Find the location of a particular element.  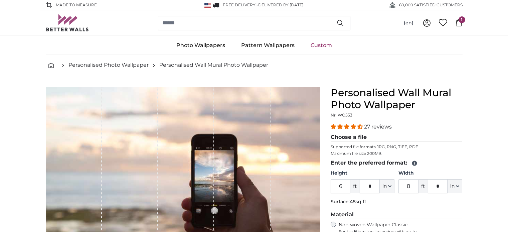

span: 1 is located at coordinates (462, 20).